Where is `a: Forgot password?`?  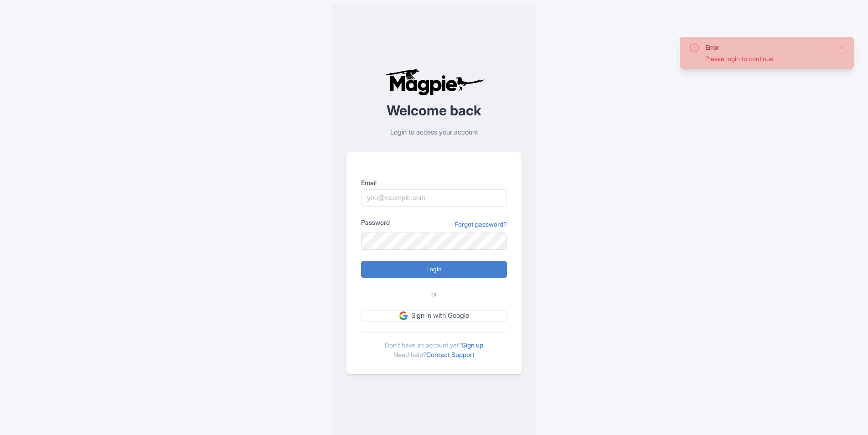
a: Forgot password? is located at coordinates (481, 224).